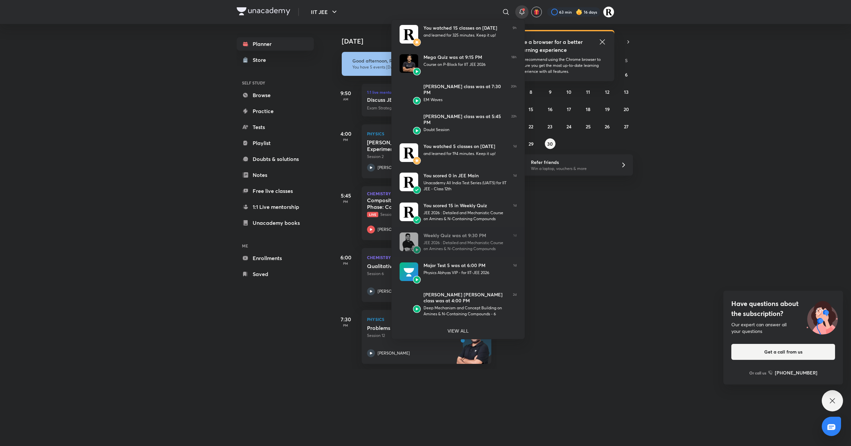 The width and height of the screenshot is (851, 446). What do you see at coordinates (465, 130) in the screenshot?
I see `div: Doubt Session` at bounding box center [465, 130].